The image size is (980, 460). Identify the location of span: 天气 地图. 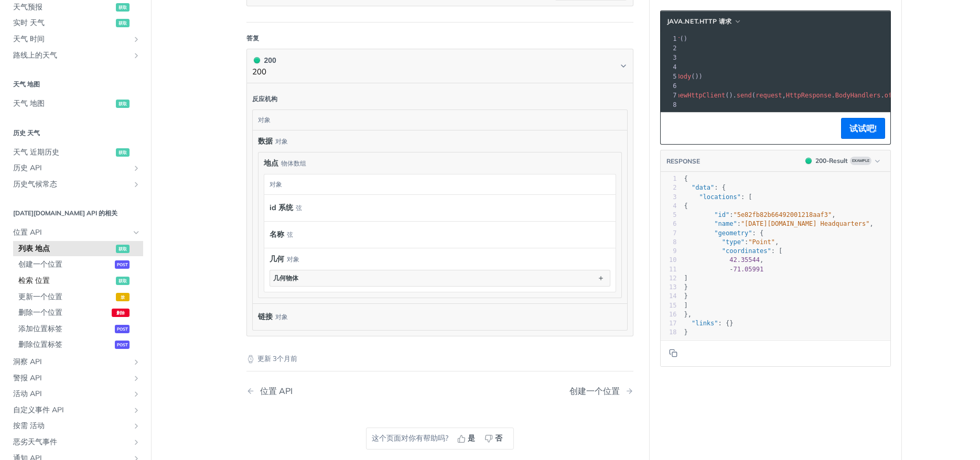
(63, 104).